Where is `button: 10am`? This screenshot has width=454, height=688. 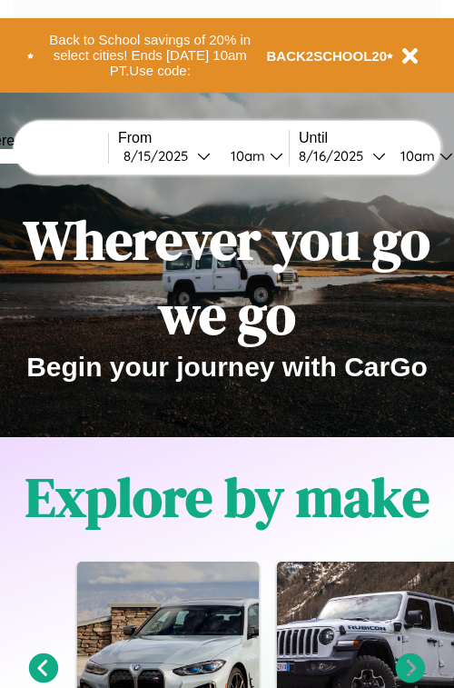
button: 10am is located at coordinates (253, 155).